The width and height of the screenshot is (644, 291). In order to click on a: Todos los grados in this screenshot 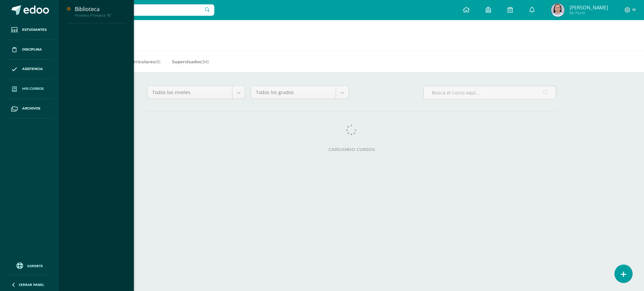, I will do `click(299, 92)`.